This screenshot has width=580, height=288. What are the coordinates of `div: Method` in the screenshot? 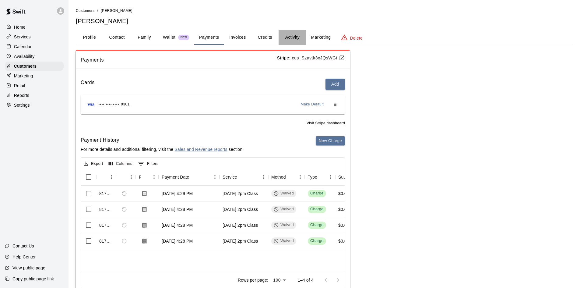 It's located at (287, 177).